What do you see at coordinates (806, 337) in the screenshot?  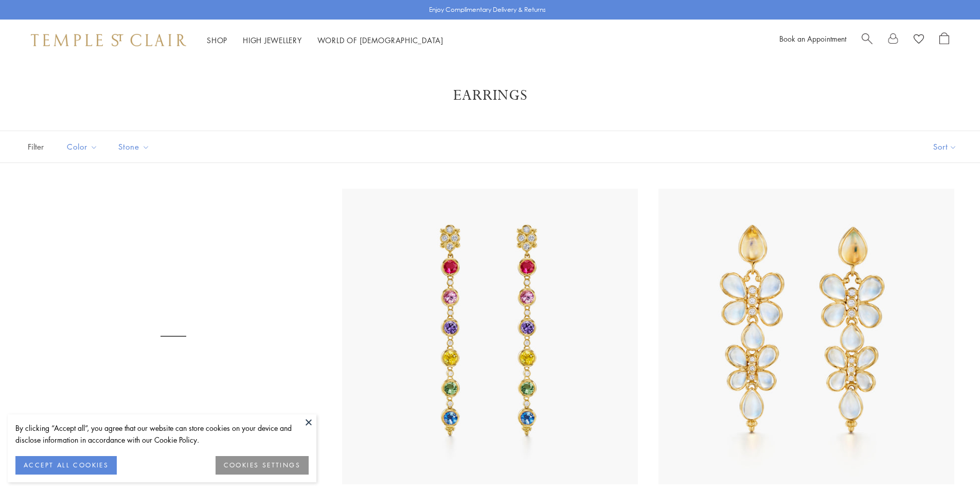 I see `a: 18K Luna Flutter Drop Earrings` at bounding box center [806, 337].